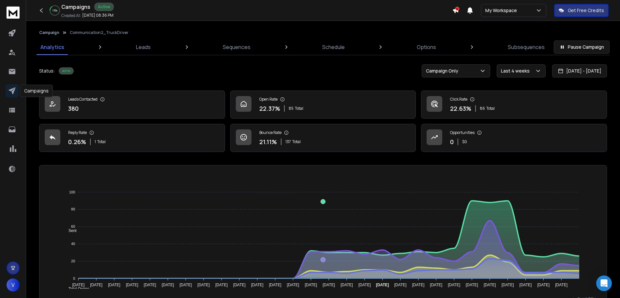 The image size is (620, 298). I want to click on span: Sent, so click(70, 230).